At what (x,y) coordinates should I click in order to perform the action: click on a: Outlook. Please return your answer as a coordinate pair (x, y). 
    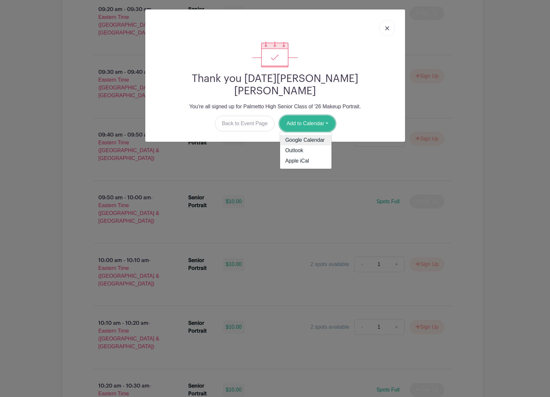
    Looking at the image, I should click on (306, 151).